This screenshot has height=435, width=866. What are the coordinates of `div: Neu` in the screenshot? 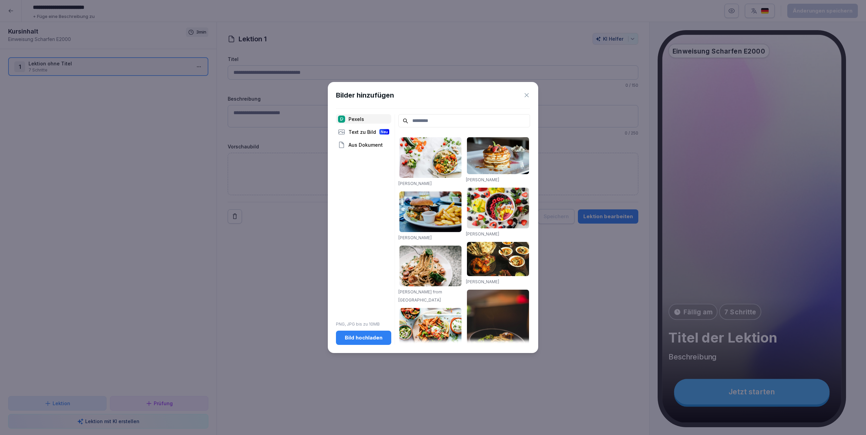 It's located at (384, 132).